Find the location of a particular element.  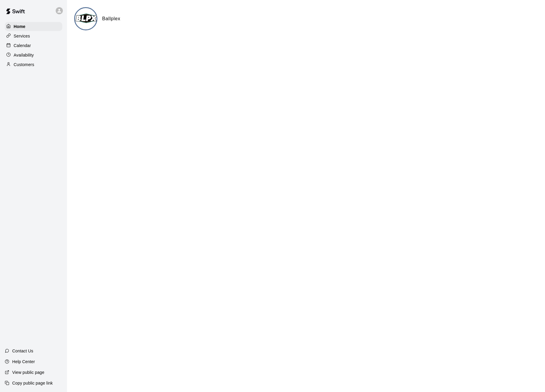

div: Services is located at coordinates (34, 36).